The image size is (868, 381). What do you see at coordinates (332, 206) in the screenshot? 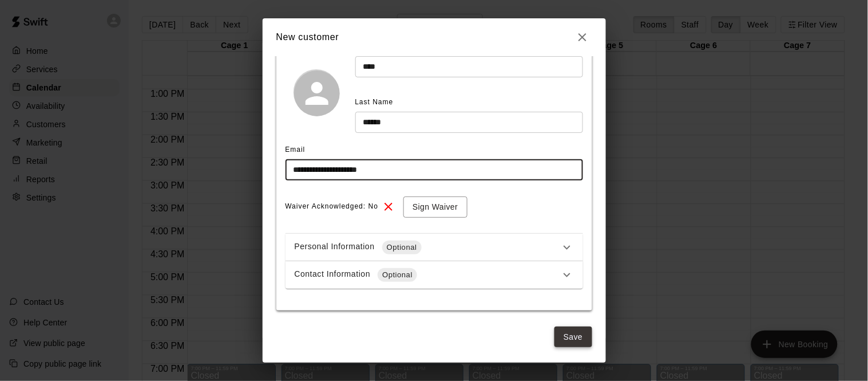
I see `span: Waiver Acknowledged: No` at bounding box center [332, 206].